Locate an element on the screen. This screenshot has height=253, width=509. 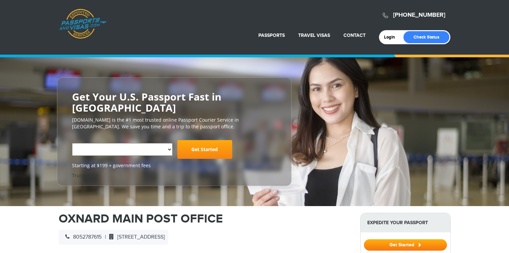
a: Travel Visas is located at coordinates (314, 35).